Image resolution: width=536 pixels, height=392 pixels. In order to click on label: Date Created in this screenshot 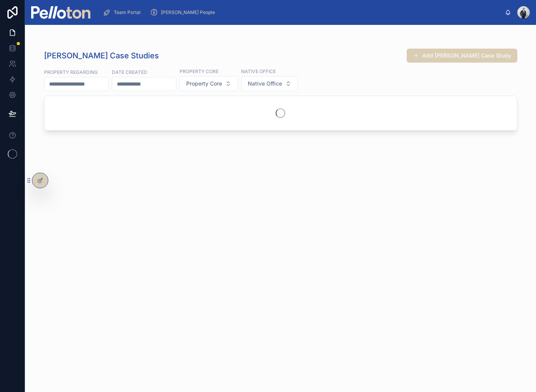, I will do `click(129, 72)`.